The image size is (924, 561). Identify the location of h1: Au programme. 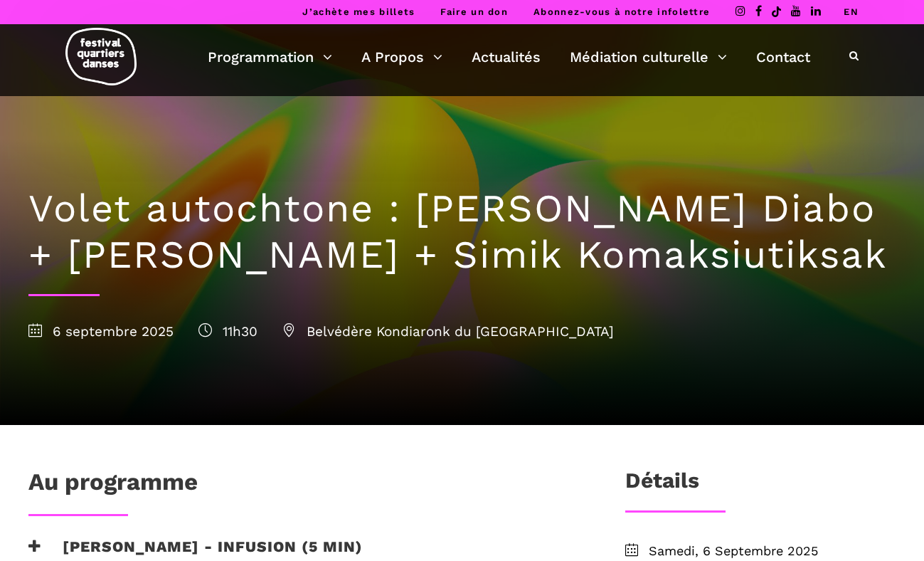
(113, 485).